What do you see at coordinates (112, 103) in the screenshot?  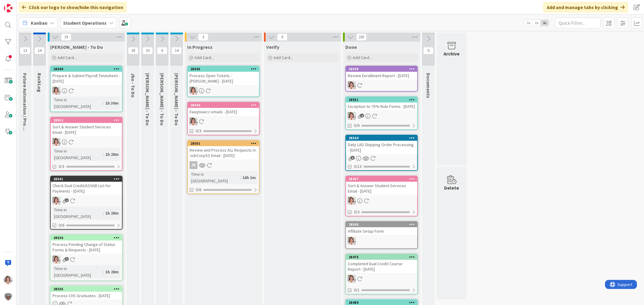 I see `div: 1h 30m` at bounding box center [112, 103].